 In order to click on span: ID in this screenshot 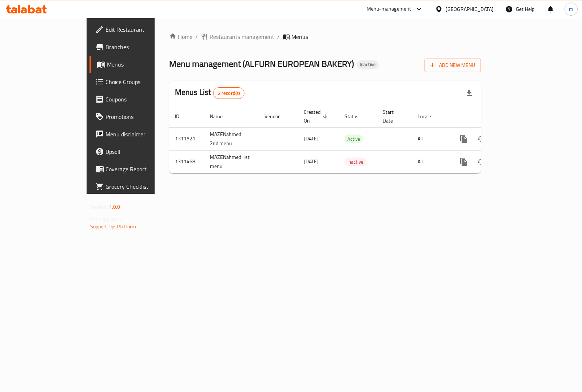, I will do `click(182, 117)`.